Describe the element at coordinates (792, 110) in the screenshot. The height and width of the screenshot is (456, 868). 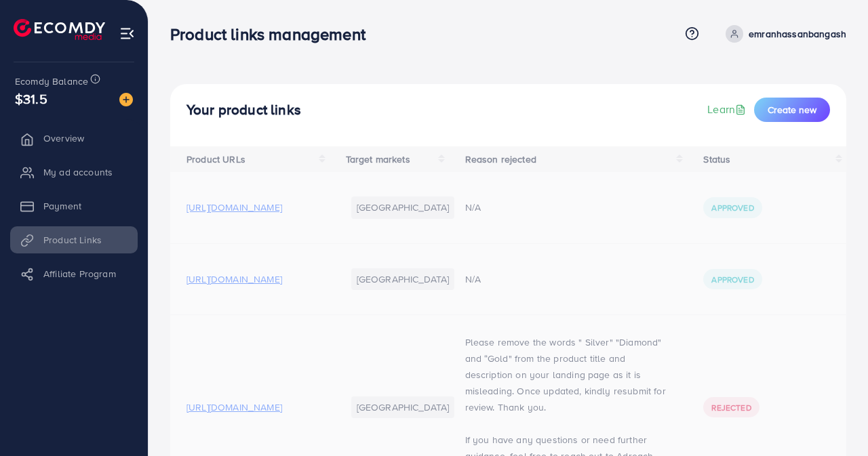
I see `button: Create new` at that location.